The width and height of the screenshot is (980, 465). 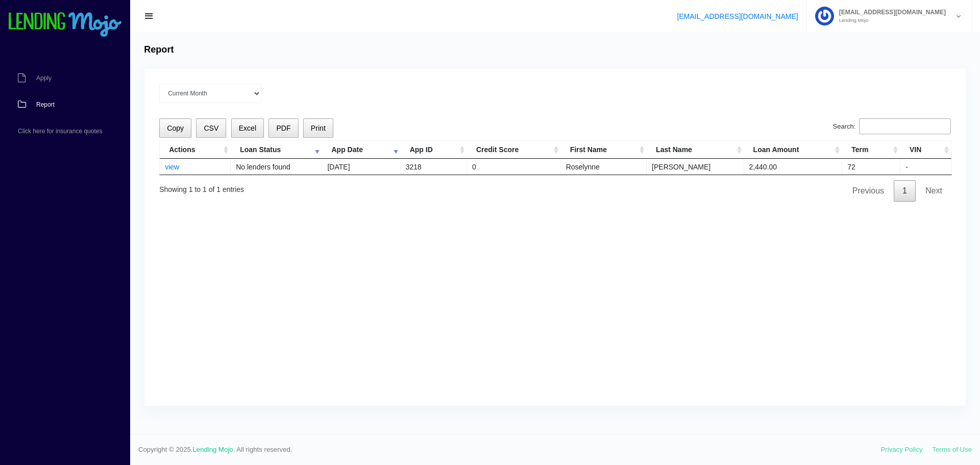 What do you see at coordinates (283, 128) in the screenshot?
I see `button: PDF` at bounding box center [283, 128].